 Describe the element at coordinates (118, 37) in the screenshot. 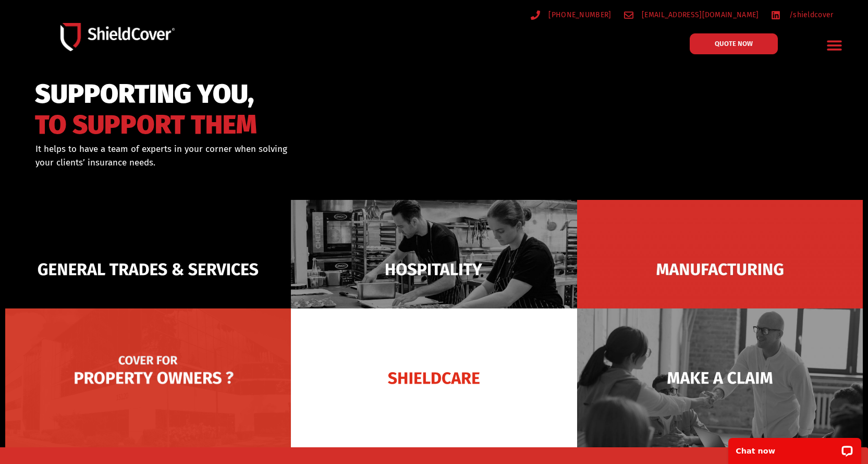

I see `img: Shield-Cover-Underwriting-Australia-logo-full` at that location.